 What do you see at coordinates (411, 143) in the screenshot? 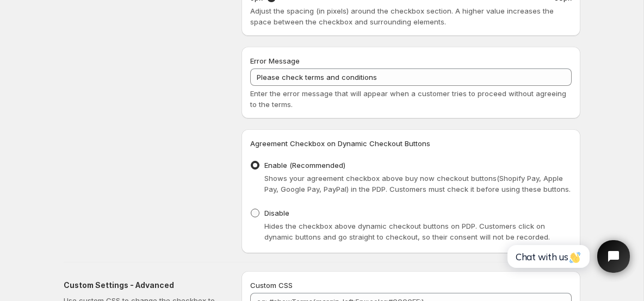
I see `h3: Agreement Checkbox on Dynamic Checkout Buttons` at bounding box center [411, 143].